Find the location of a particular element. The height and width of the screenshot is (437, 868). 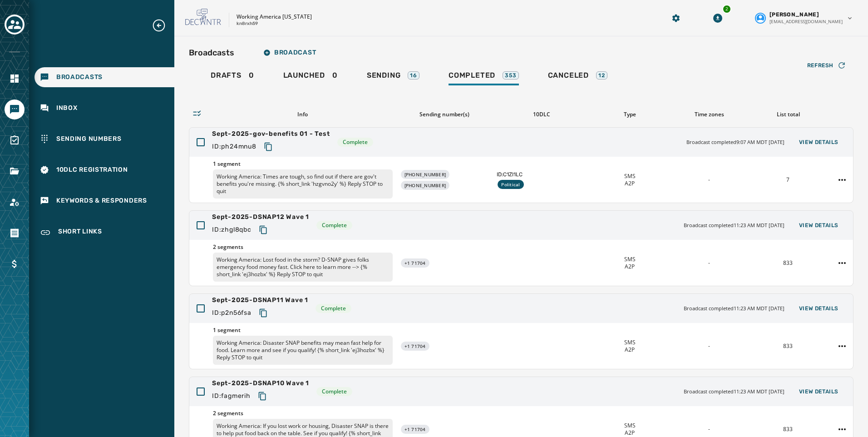

div: 16 is located at coordinates (414, 75).